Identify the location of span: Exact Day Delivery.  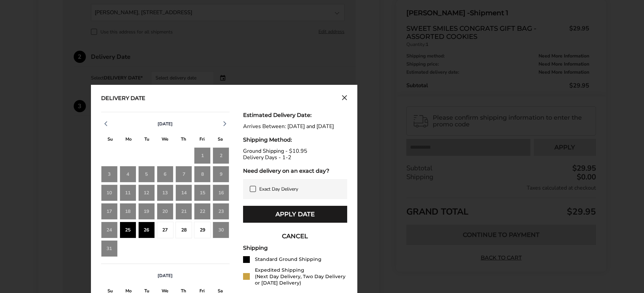
(279, 189).